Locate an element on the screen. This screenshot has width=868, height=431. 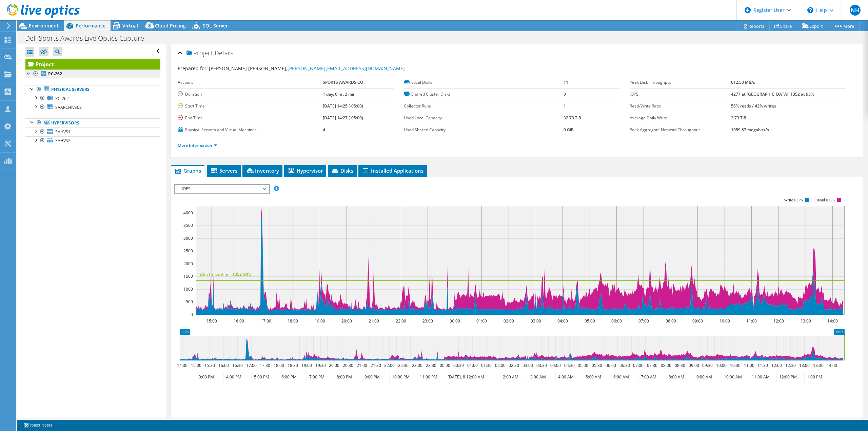
span: Inventory is located at coordinates (262, 171).